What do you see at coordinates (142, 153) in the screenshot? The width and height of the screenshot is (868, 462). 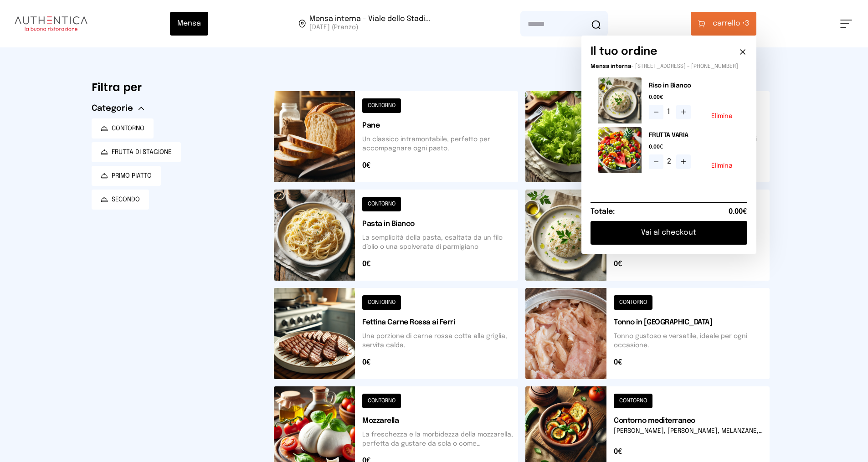 I see `span: FRUTTA DI STAGIONE` at bounding box center [142, 153].